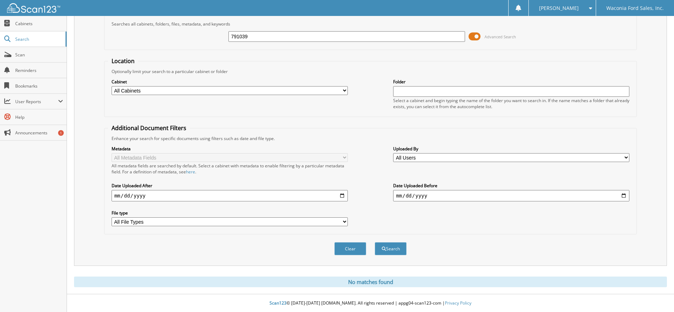 This screenshot has height=312, width=674. I want to click on div: No matches found, so click(370, 282).